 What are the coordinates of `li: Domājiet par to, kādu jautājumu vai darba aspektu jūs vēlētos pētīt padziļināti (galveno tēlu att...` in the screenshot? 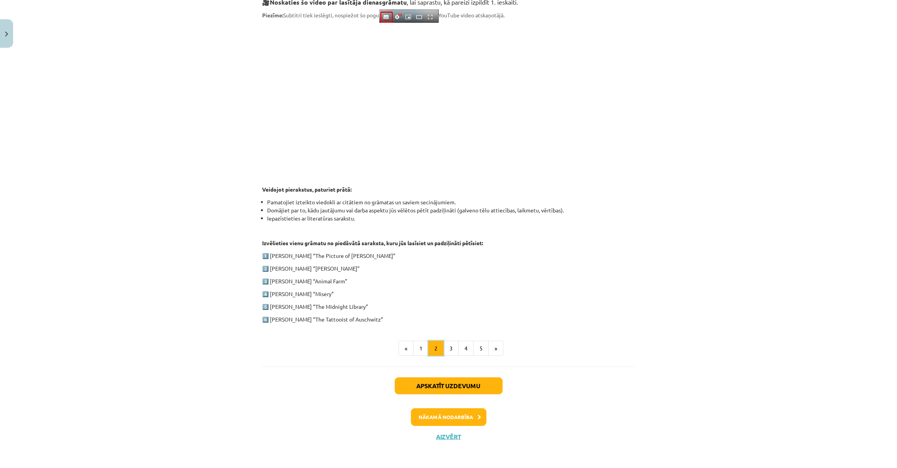 It's located at (451, 210).